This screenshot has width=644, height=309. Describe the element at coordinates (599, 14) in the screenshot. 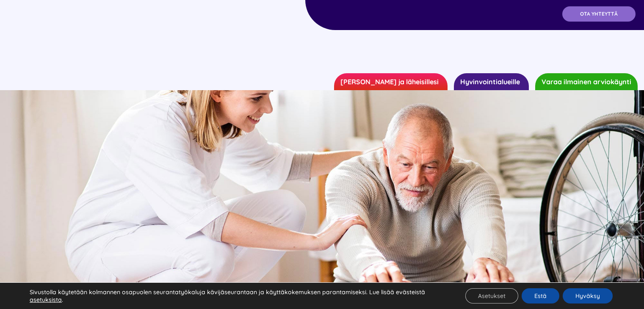

I see `a: OTA YHTEYTTÄ` at that location.